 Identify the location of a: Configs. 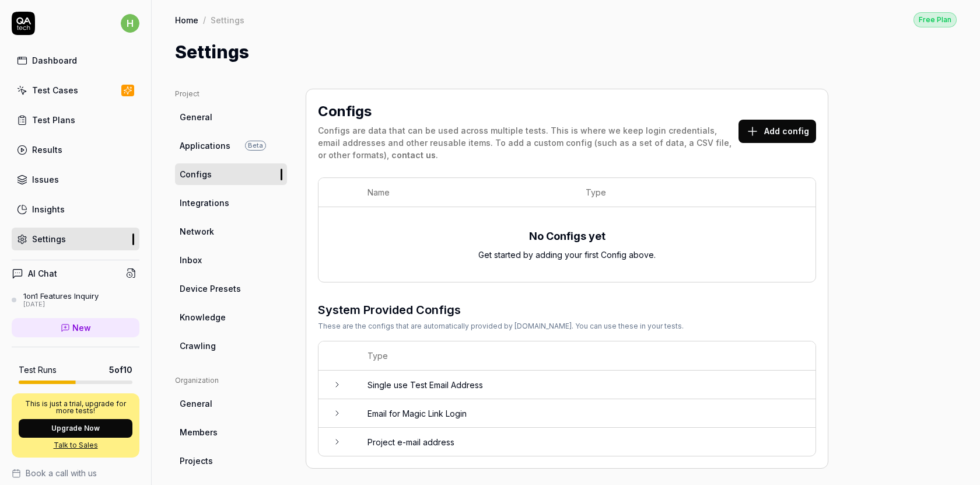
(231, 174).